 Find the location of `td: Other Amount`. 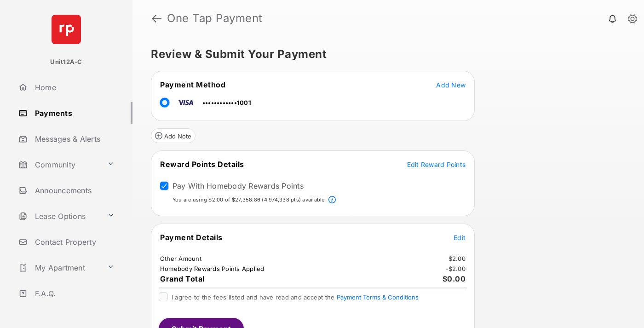

td: Other Amount is located at coordinates (180, 258).